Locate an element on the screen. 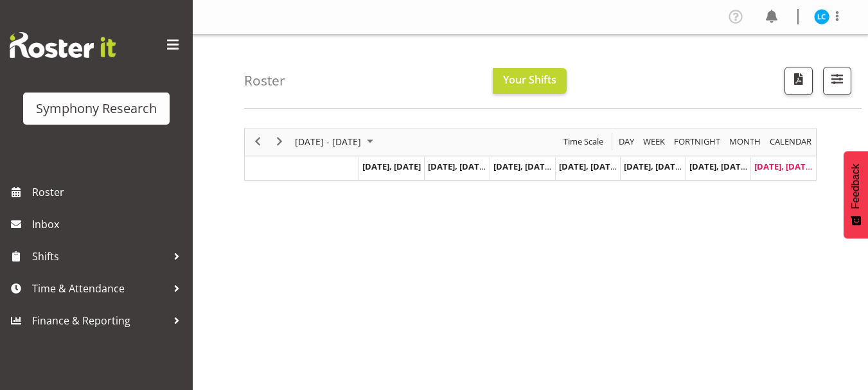 The width and height of the screenshot is (868, 390). div: August 18 - 24, 2025 is located at coordinates (336, 142).